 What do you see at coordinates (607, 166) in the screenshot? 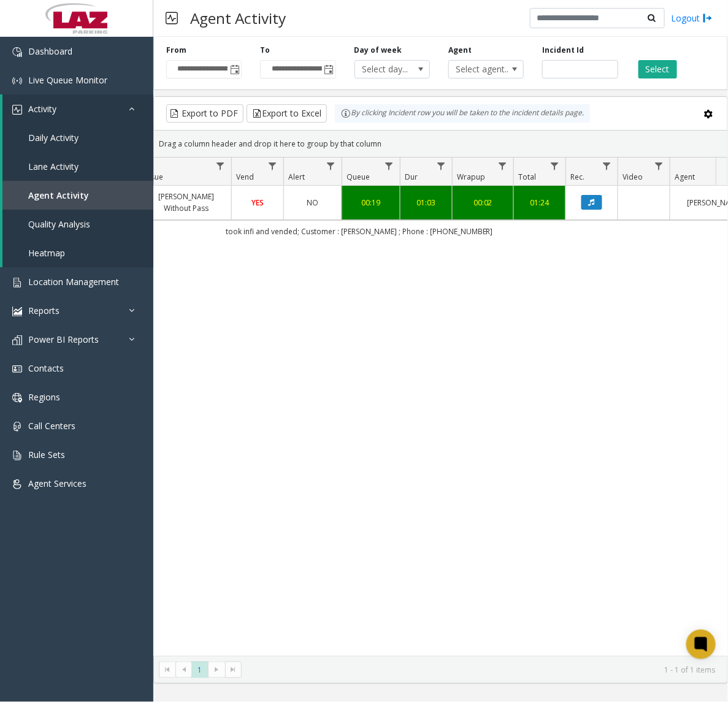
I see `a: Rec. Filter Menu` at bounding box center [607, 166].